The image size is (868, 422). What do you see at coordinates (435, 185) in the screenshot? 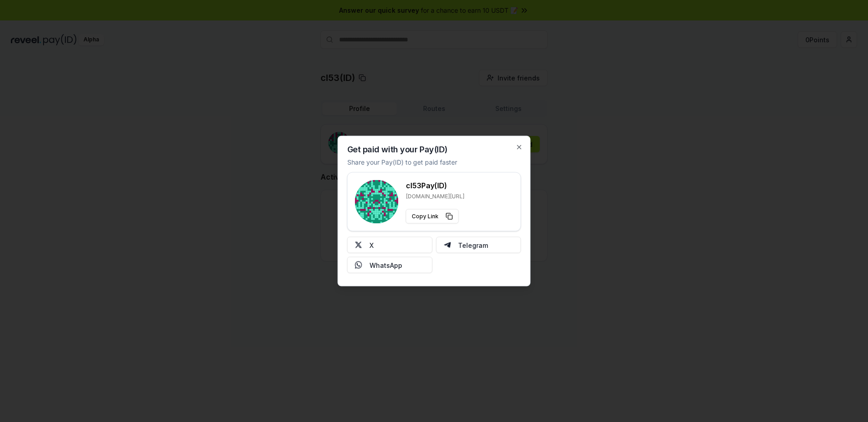
I see `h3: cl53 Pay(ID)` at bounding box center [435, 185].